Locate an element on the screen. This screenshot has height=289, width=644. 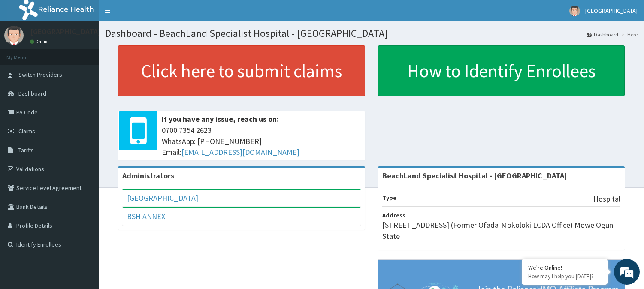
b: Administrators is located at coordinates (148, 176).